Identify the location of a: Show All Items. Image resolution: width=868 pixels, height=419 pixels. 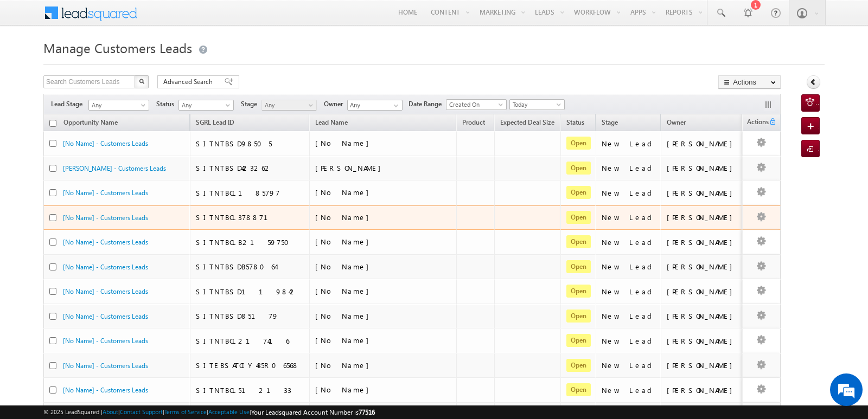
(394, 106).